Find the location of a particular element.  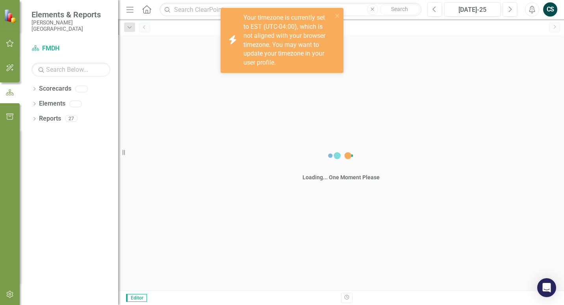

a: Reports is located at coordinates (50, 118).